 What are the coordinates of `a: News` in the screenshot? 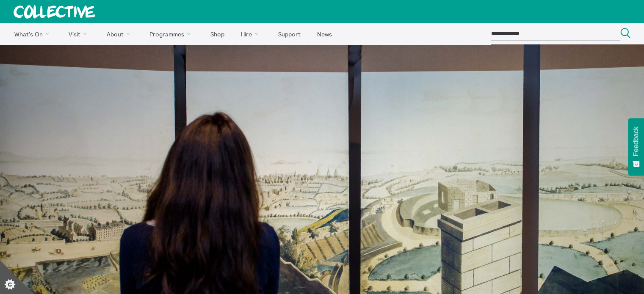 It's located at (324, 34).